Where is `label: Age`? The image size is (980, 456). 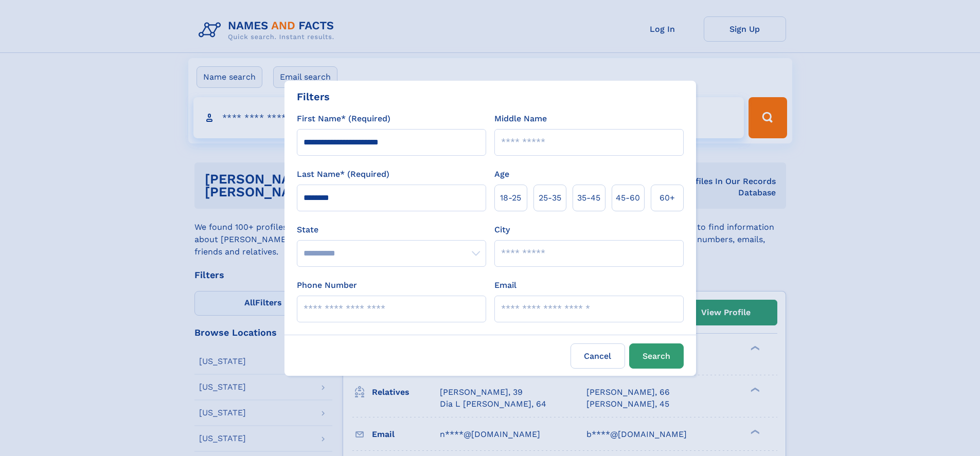
label: Age is located at coordinates (502, 174).